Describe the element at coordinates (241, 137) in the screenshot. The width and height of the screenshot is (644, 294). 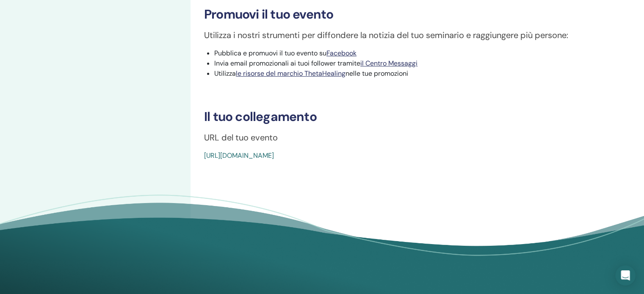
I see `font: URL del tuo evento` at that location.